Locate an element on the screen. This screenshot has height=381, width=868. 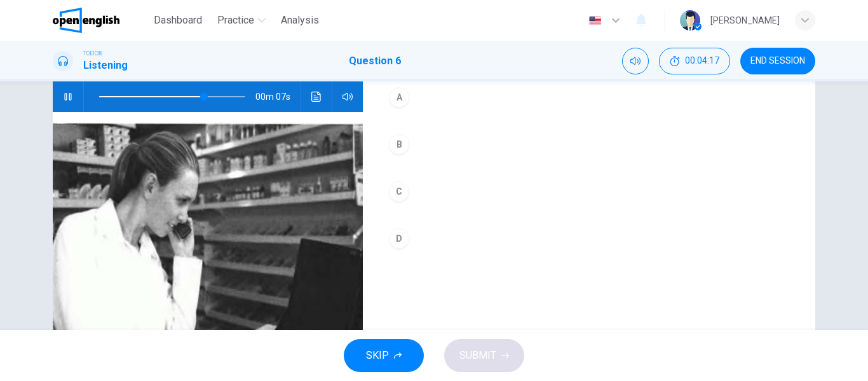
span: Dashboard is located at coordinates (178, 20).